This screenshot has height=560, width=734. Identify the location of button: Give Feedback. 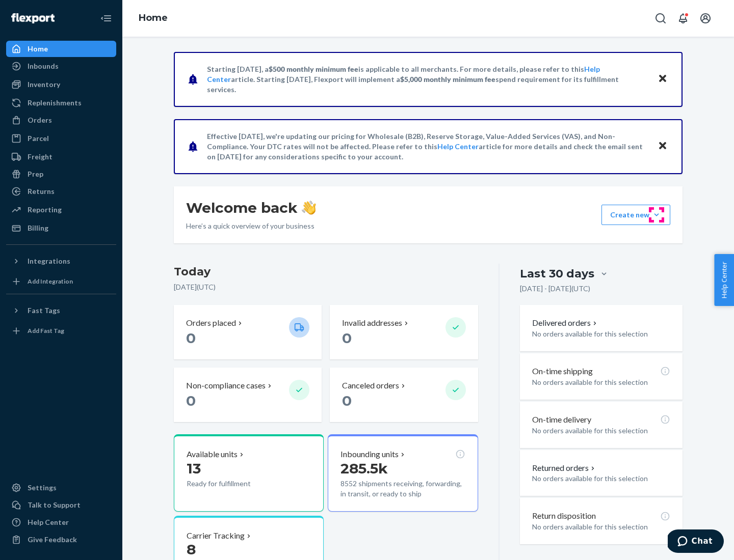
(61, 540).